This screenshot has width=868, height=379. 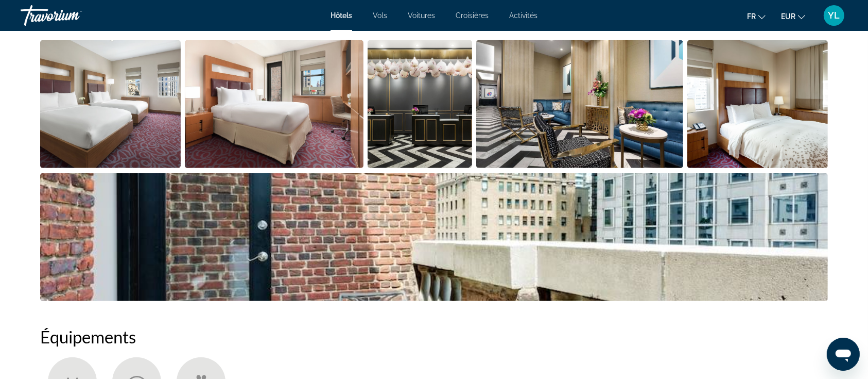 I want to click on a: Travorium, so click(x=72, y=16).